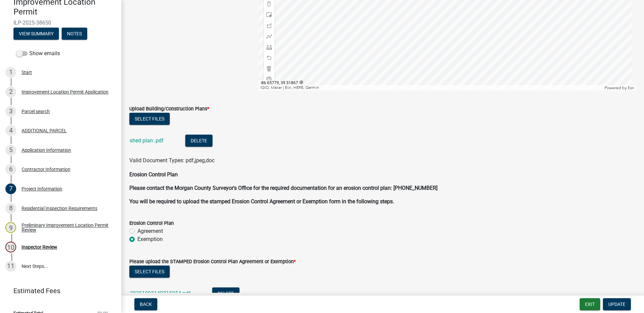 This screenshot has height=313, width=644. I want to click on wm-modal-confirm: Summary, so click(36, 34).